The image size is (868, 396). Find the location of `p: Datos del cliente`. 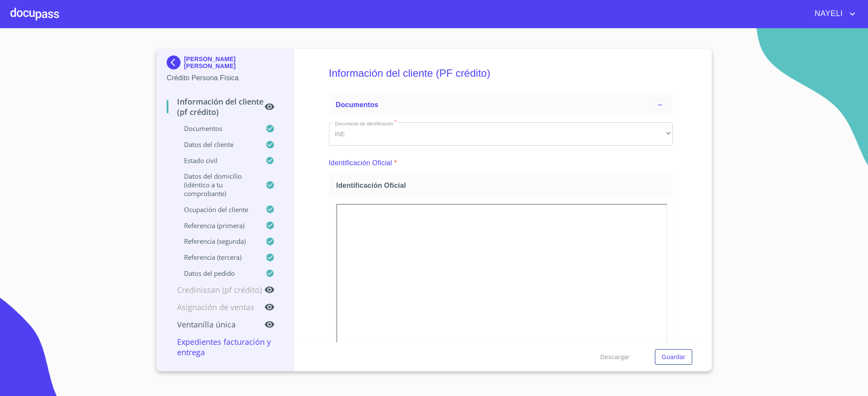

p: Datos del cliente is located at coordinates (216, 145).